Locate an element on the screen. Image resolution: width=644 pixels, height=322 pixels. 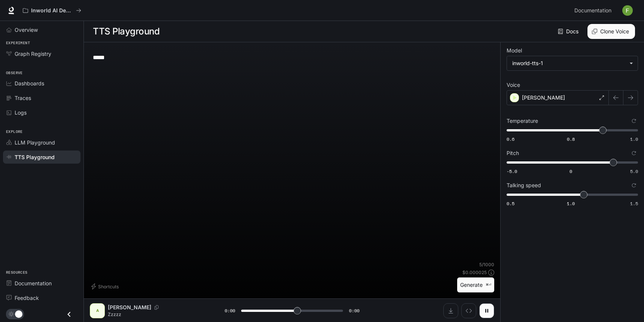
p: $ 0.000025 is located at coordinates (475, 273).